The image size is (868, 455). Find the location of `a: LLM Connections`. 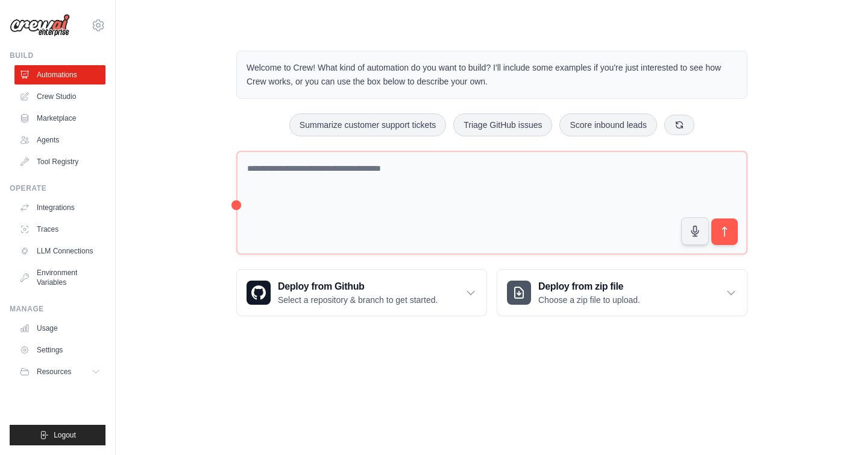

a: LLM Connections is located at coordinates (60, 251).